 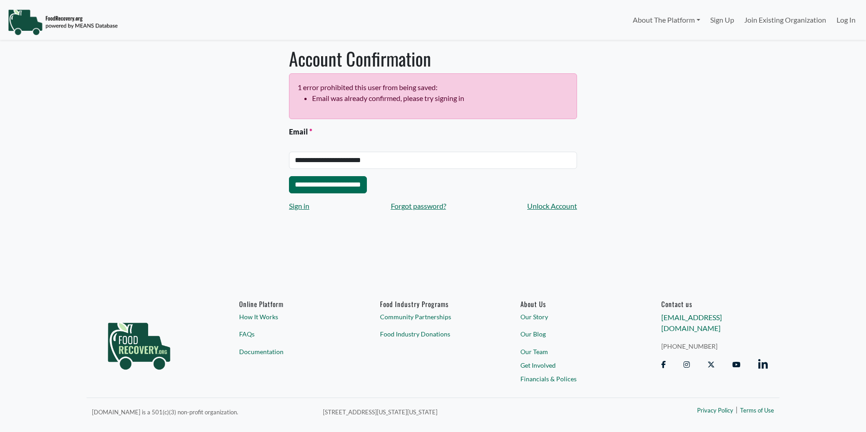 What do you see at coordinates (573, 304) in the screenshot?
I see `a: About Us` at bounding box center [573, 304].